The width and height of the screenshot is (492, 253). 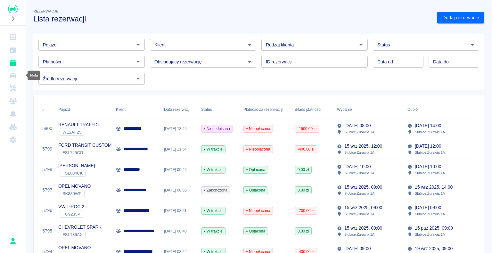 I want to click on a: 5796, so click(x=47, y=210).